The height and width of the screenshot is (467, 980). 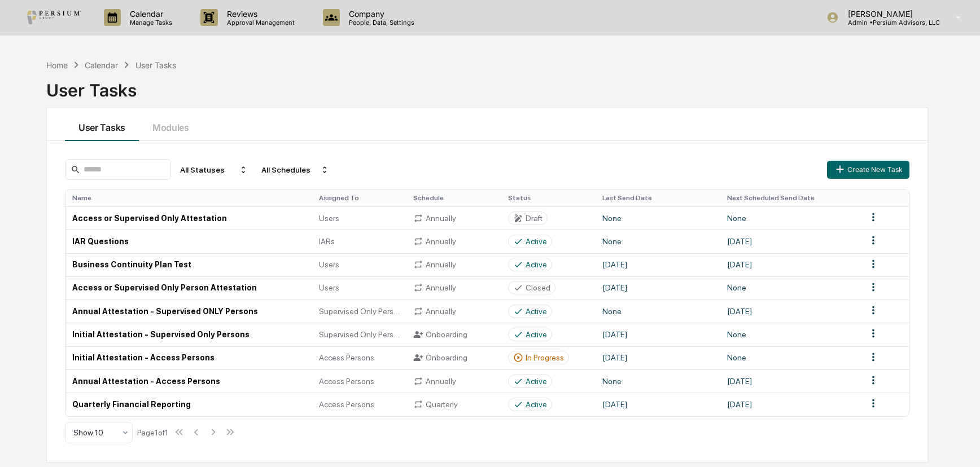 What do you see at coordinates (259, 13) in the screenshot?
I see `p: Reviews` at bounding box center [259, 13].